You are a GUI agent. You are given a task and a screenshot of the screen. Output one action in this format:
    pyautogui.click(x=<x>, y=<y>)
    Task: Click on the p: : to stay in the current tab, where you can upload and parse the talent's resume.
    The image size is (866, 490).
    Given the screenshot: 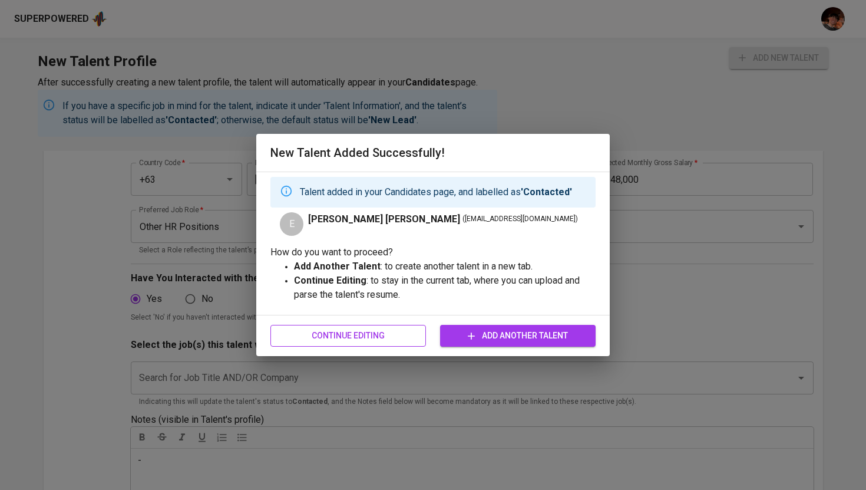 What is the action you would take?
    pyautogui.click(x=445, y=288)
    